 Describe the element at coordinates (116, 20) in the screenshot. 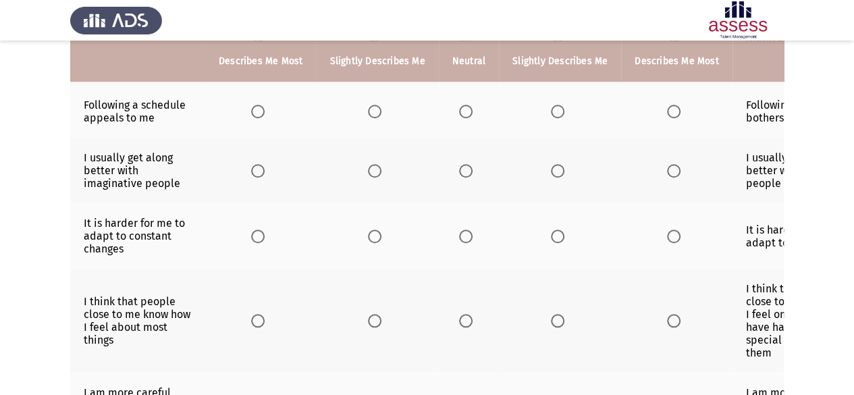

I see `img: Assess Talent Management logo` at that location.